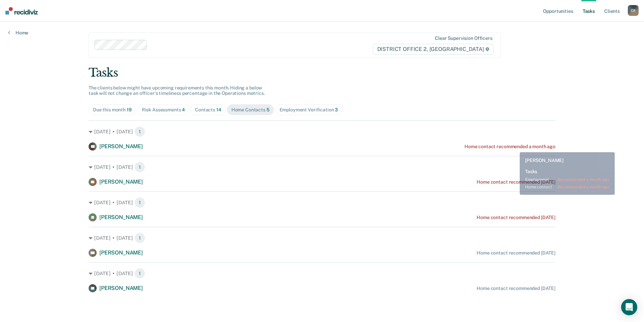  What do you see at coordinates (219, 110) in the screenshot?
I see `span: 14` at bounding box center [219, 110].